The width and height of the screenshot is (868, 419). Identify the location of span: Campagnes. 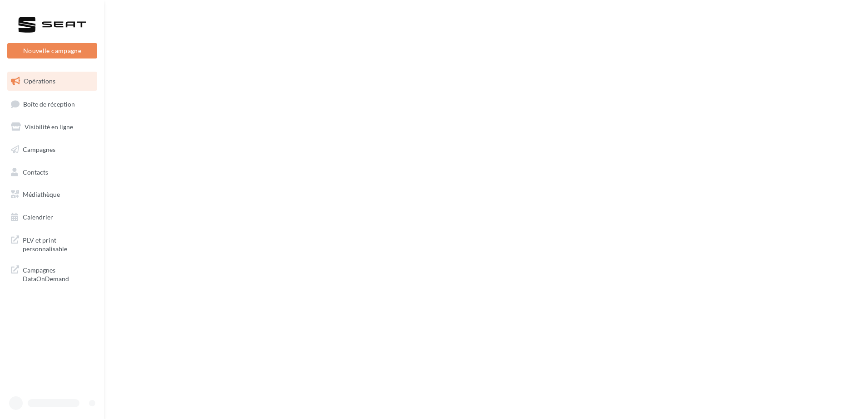
(39, 149).